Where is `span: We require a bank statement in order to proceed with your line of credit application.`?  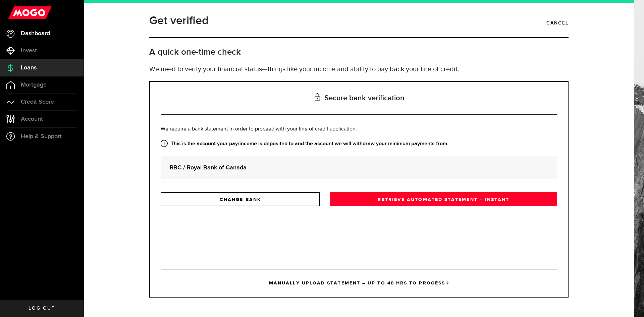
span: We require a bank statement in order to proceed with your line of credit application. is located at coordinates (259, 129).